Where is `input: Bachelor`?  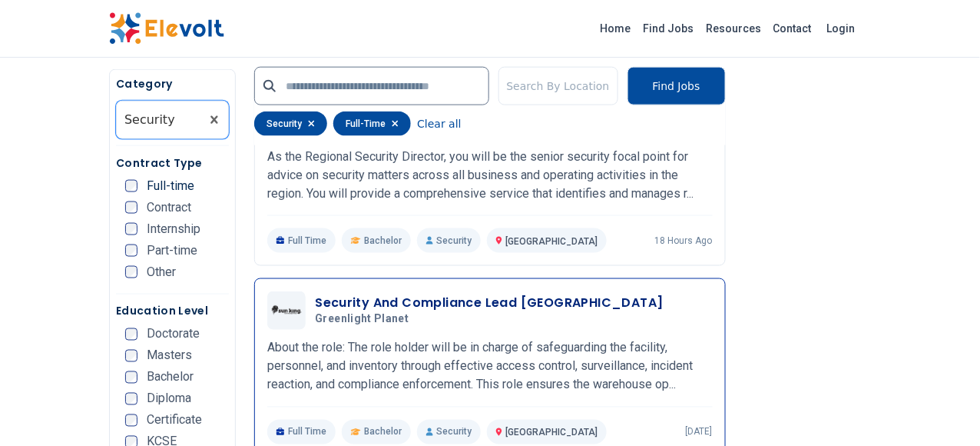 input: Bachelor is located at coordinates (131, 377).